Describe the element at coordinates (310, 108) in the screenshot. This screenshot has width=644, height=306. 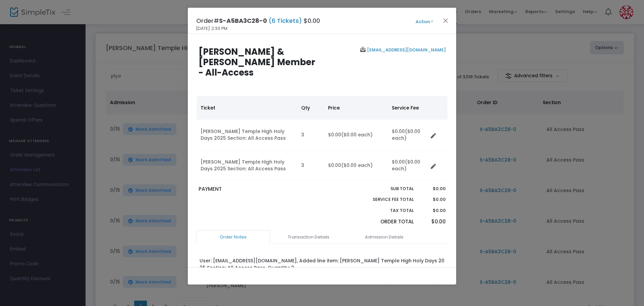
I see `th: Qty` at that location.